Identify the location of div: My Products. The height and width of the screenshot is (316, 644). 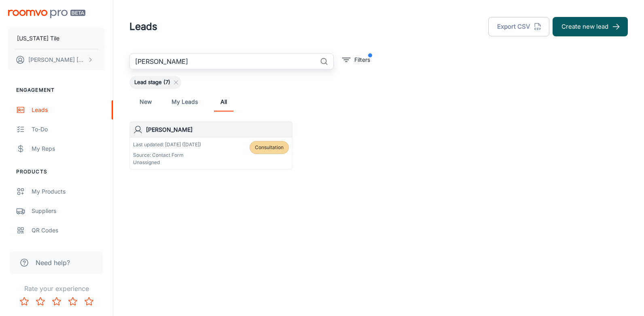
(68, 191).